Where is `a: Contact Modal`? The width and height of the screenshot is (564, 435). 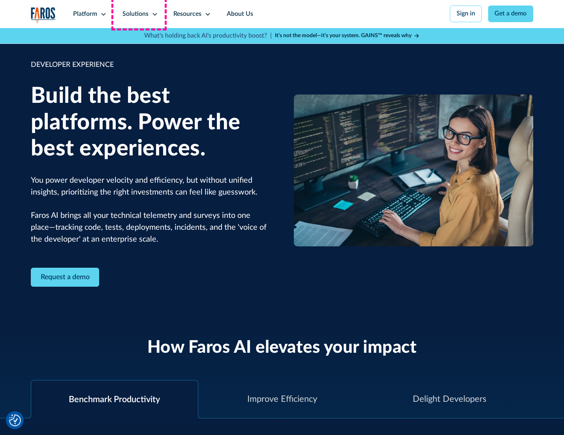 a: Contact Modal is located at coordinates (65, 277).